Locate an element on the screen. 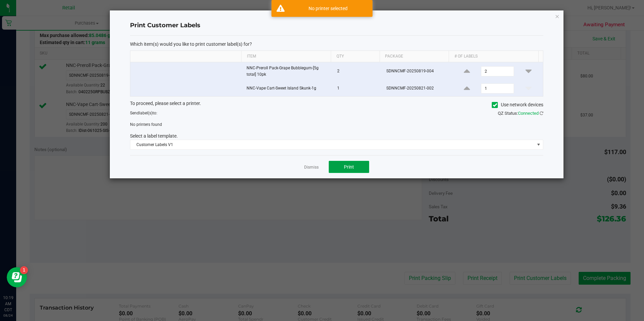  span: Print is located at coordinates (349, 167).